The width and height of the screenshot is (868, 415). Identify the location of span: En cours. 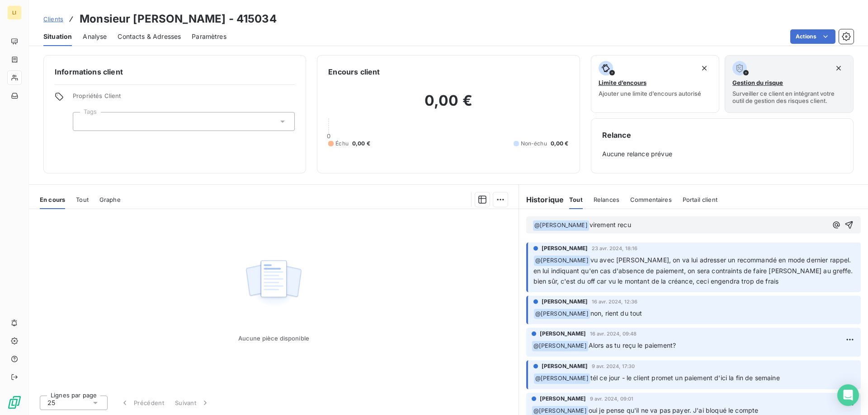
(53, 200).